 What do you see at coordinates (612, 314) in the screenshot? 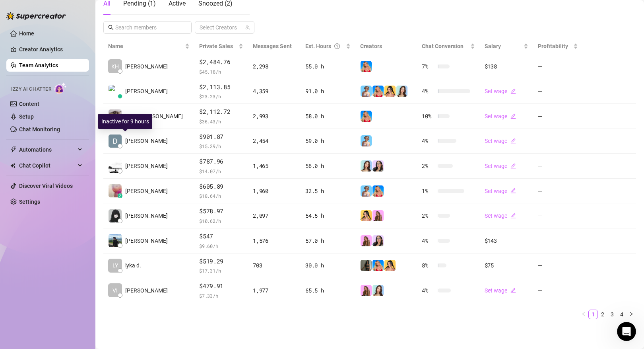
I see `li: 3` at bounding box center [612, 314].